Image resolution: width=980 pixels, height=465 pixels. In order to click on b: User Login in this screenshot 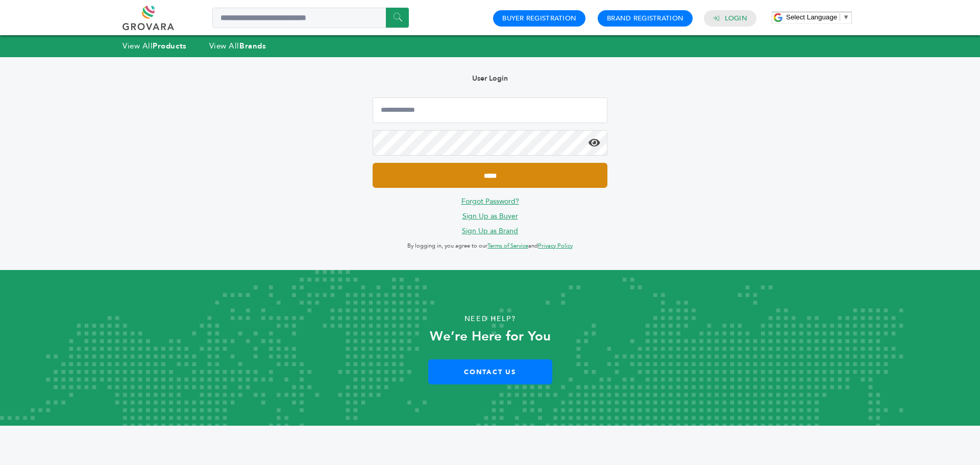, I will do `click(490, 78)`.